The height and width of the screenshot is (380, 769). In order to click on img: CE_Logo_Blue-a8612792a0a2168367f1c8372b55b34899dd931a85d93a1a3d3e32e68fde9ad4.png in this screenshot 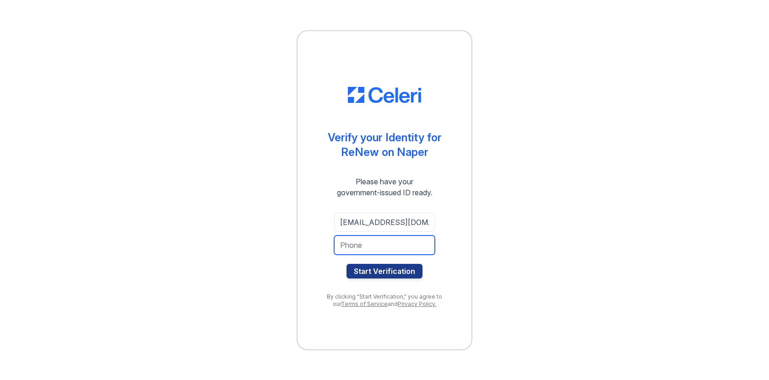, I will do `click(385, 95)`.